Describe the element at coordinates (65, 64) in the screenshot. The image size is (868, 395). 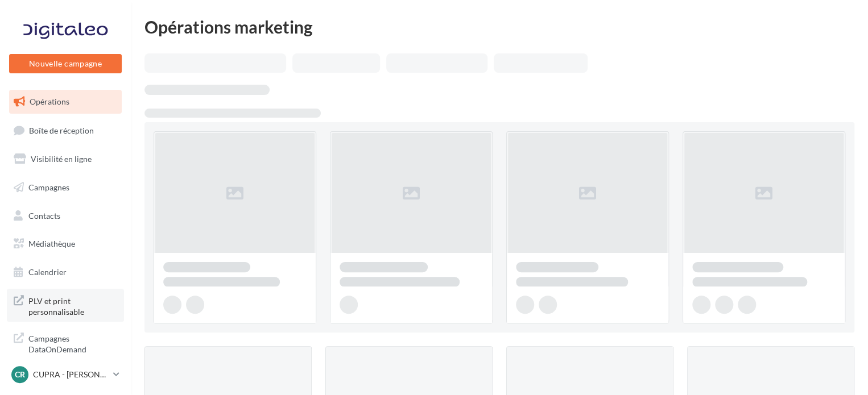
I see `button: Nouvelle campagne` at that location.